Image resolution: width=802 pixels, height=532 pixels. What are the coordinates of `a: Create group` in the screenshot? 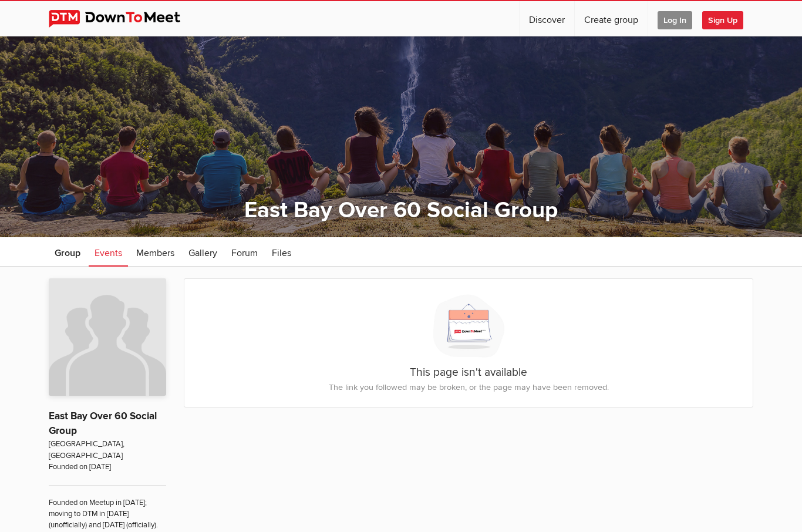 It's located at (611, 19).